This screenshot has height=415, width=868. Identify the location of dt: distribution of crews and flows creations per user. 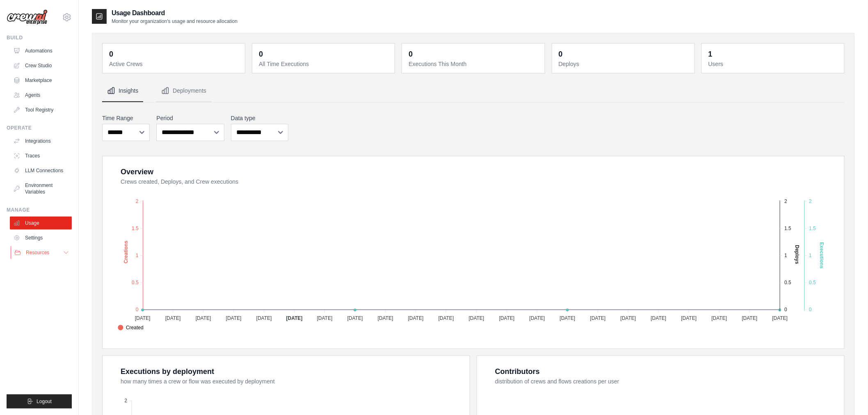
(664, 382).